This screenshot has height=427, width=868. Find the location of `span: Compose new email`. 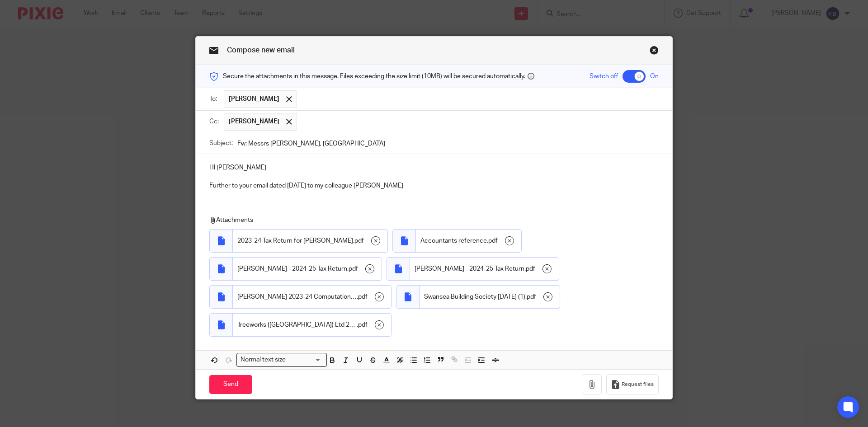

span: Compose new email is located at coordinates (261, 50).